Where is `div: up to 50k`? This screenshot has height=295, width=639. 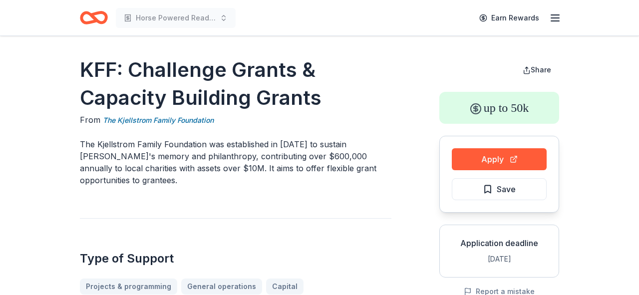 div: up to 50k is located at coordinates (500, 108).